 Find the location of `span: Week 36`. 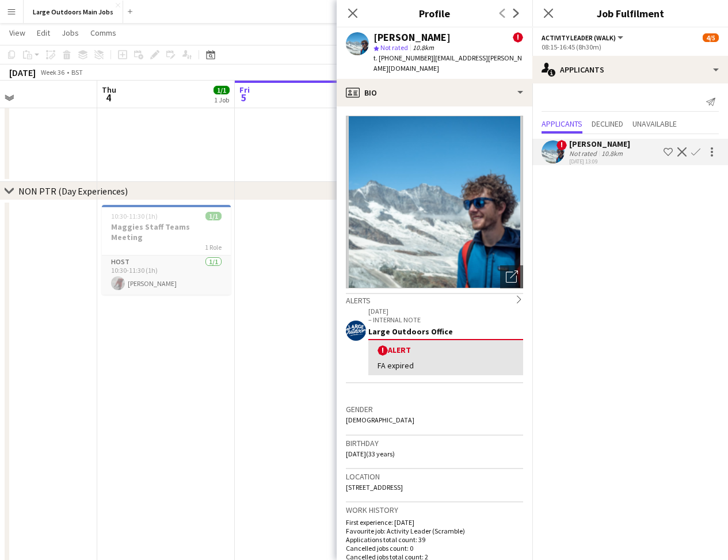

span: Week 36 is located at coordinates (52, 72).